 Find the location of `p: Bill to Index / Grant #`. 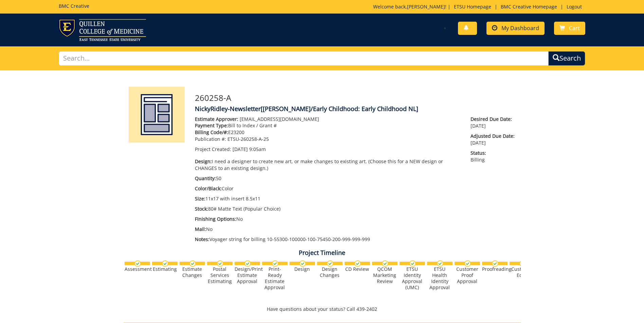

p: Bill to Index / Grant # is located at coordinates (327, 126).